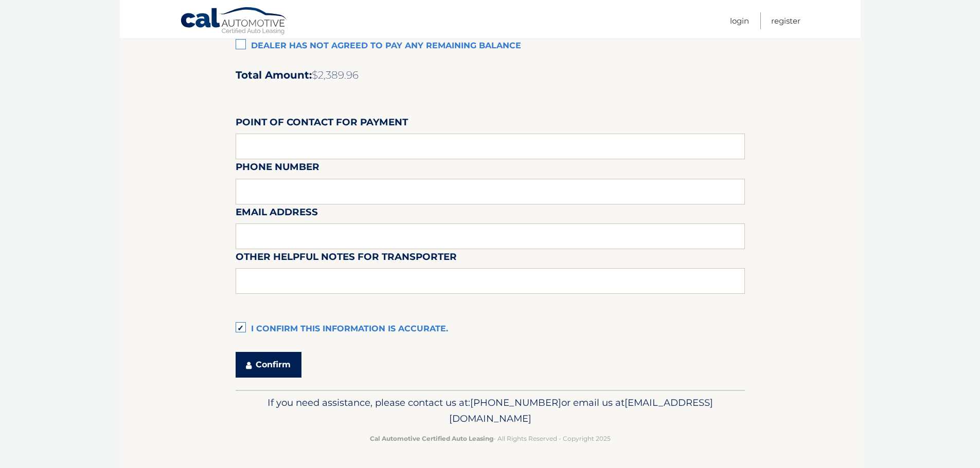 Image resolution: width=980 pixels, height=468 pixels. Describe the element at coordinates (490, 329) in the screenshot. I see `label: I confirm this information is accurate.` at that location.